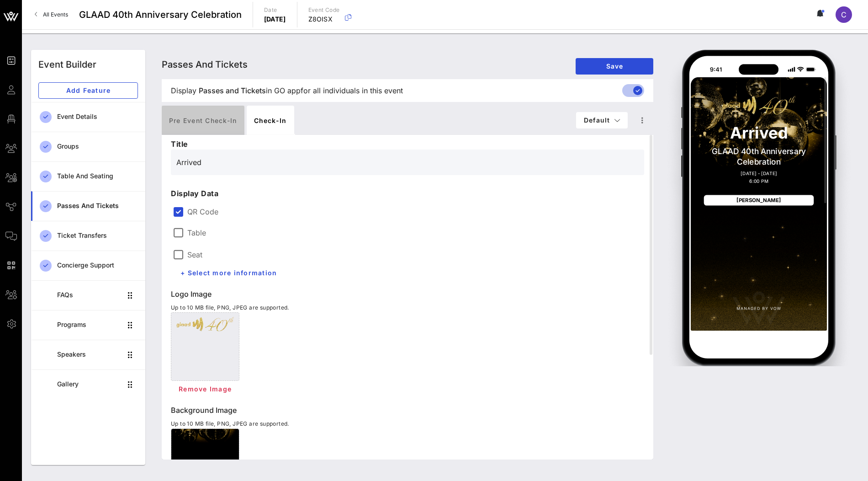 This screenshot has height=481, width=868. What do you see at coordinates (270, 120) in the screenshot?
I see `div: Check-in` at bounding box center [270, 120].